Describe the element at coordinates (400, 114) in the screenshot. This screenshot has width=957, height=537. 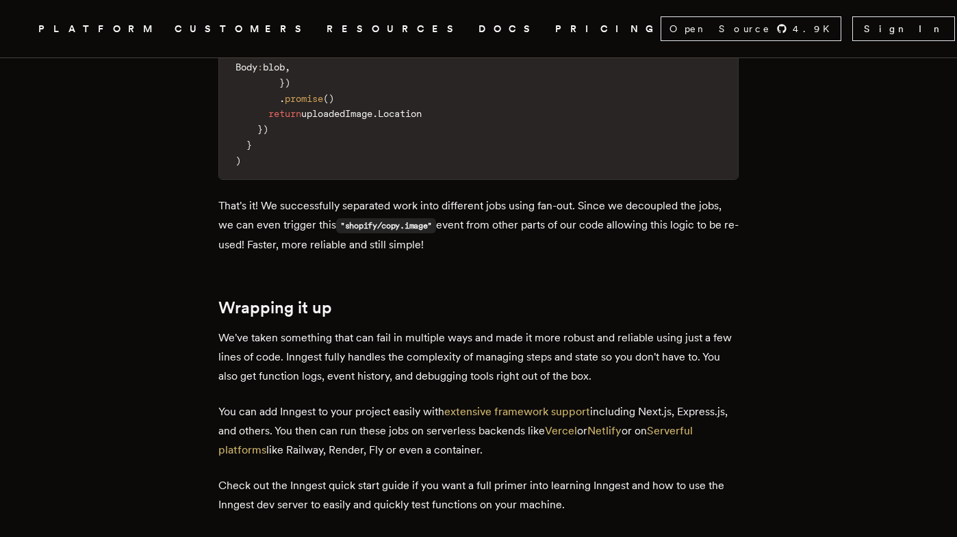
I see `span: Location` at that location.